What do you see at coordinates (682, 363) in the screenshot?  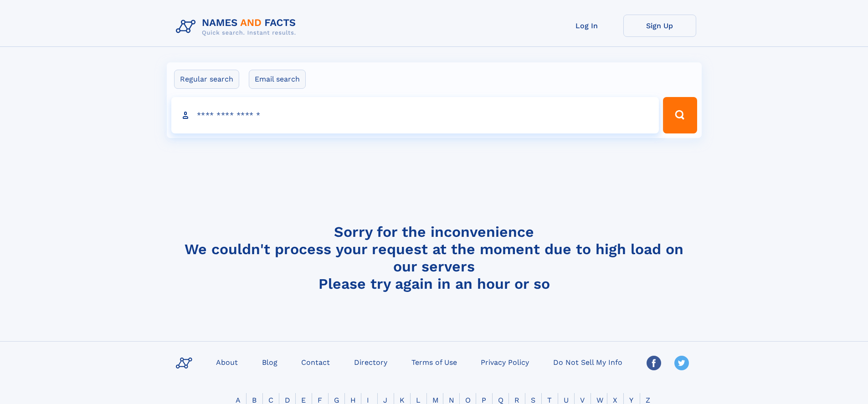 I see `img: Twitter` at bounding box center [682, 363].